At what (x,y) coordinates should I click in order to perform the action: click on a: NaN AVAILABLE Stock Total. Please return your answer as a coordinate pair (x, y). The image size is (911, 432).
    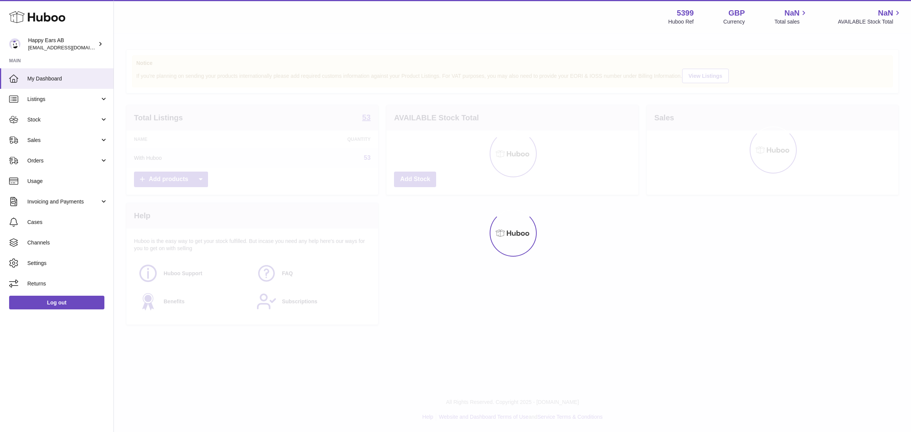
    Looking at the image, I should click on (869, 17).